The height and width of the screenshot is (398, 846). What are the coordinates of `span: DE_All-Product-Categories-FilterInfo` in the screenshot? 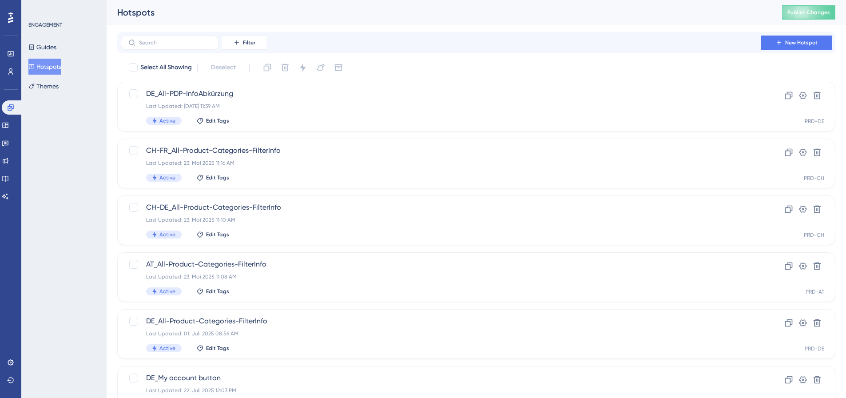 It's located at (441, 321).